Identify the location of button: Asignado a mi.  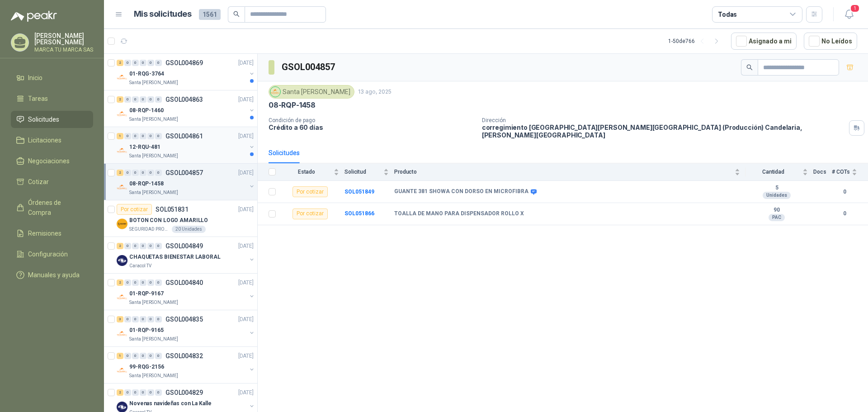
(764, 42).